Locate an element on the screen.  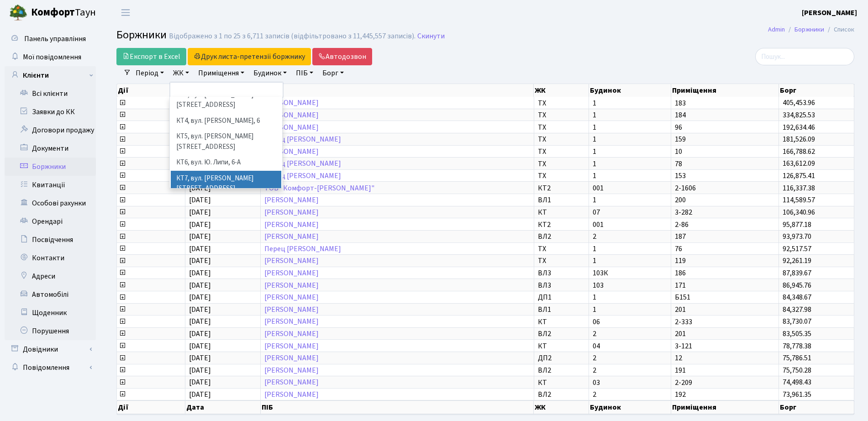
span: КТ2 is located at coordinates (561, 189).